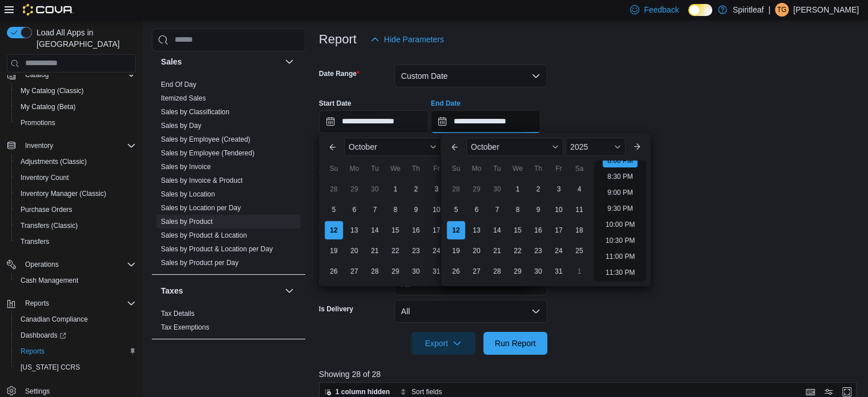 Image resolution: width=868 pixels, height=397 pixels. What do you see at coordinates (63, 193) in the screenshot?
I see `a: Inventory Manager (Classic)` at bounding box center [63, 193].